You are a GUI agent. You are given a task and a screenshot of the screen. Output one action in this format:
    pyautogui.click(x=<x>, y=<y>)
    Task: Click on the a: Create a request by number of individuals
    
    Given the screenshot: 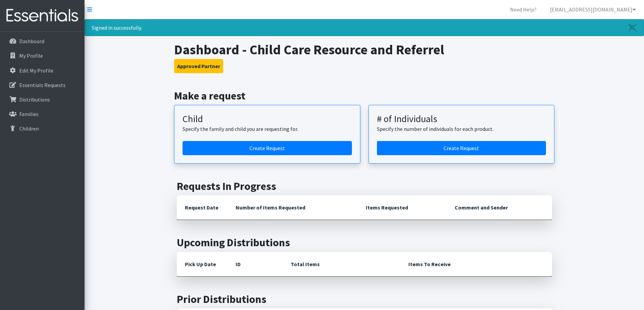 What is the action you would take?
    pyautogui.click(x=462, y=148)
    